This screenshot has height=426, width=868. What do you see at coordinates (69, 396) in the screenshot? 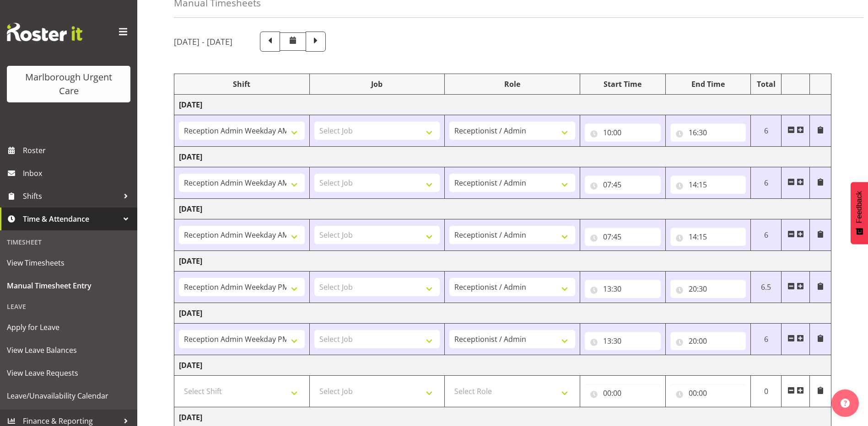
I see `span: Leave/Unavailability Calendar` at bounding box center [69, 396].